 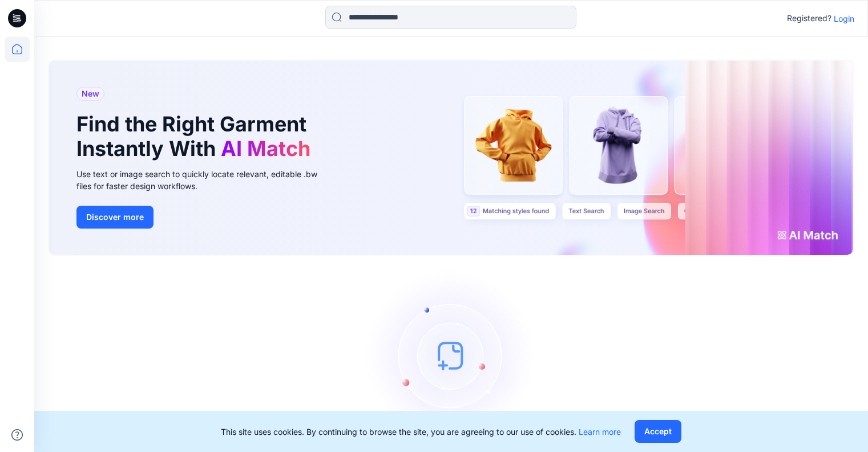 I want to click on span: AI Match, so click(x=265, y=148).